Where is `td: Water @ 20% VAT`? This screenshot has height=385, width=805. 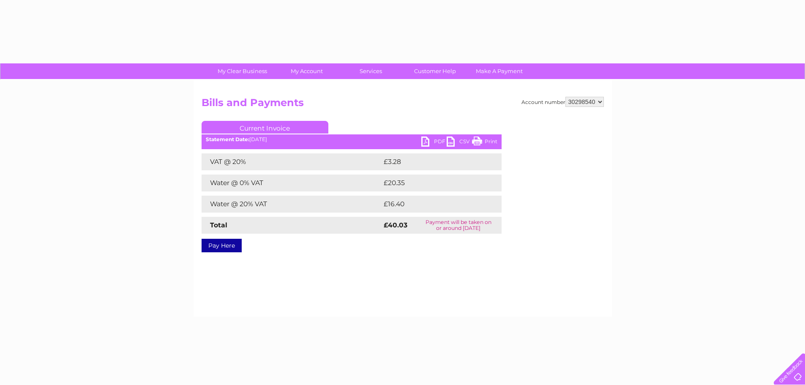 td: Water @ 20% VAT is located at coordinates (292, 204).